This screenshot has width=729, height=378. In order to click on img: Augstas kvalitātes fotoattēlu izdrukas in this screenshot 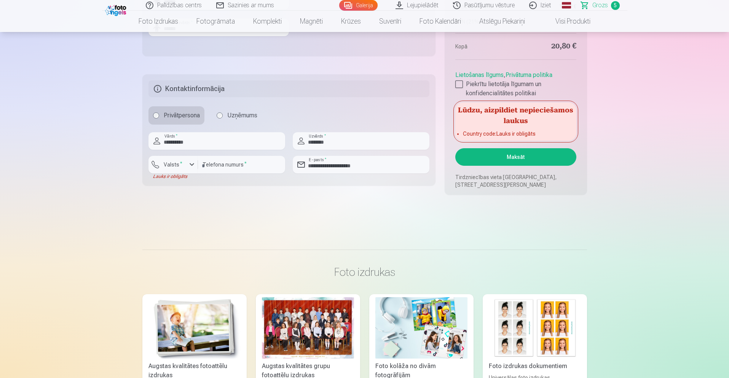, I will do `click(195, 327)`.